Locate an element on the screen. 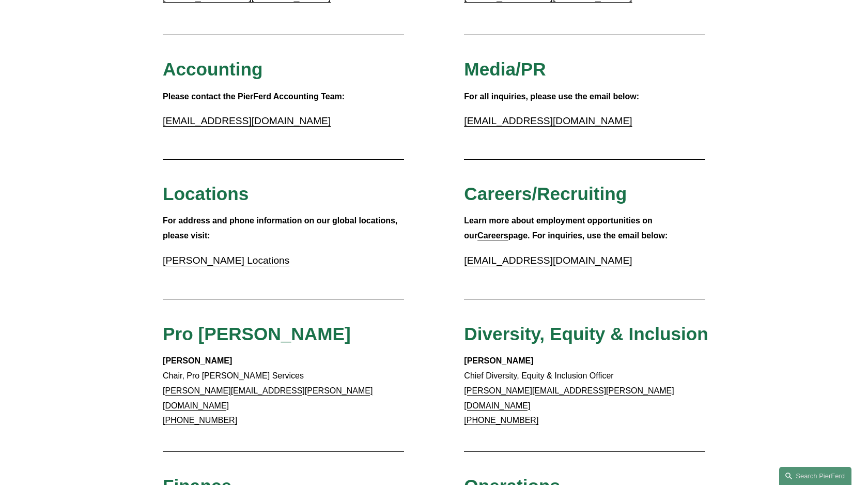 The width and height of the screenshot is (868, 485). strong: page. For inquiries, use the email below: is located at coordinates (588, 235).